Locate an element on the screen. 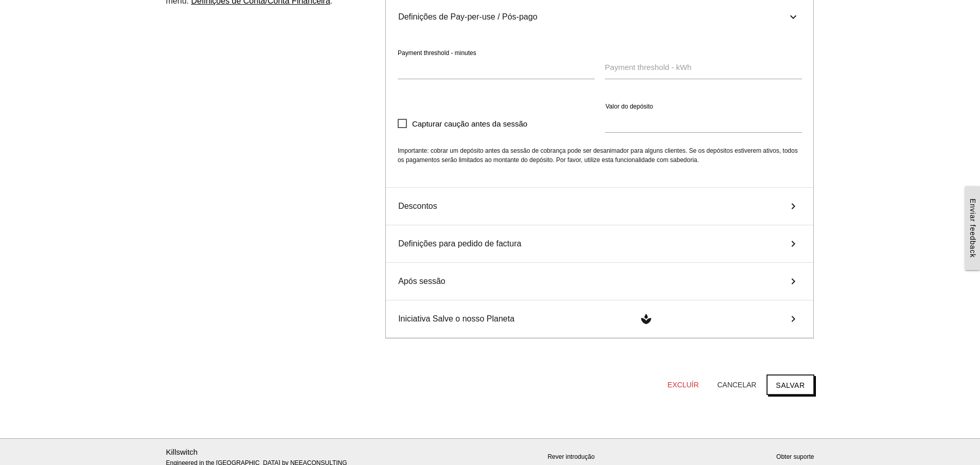 Image resolution: width=980 pixels, height=465 pixels. a: Rever introdução is located at coordinates (571, 457).